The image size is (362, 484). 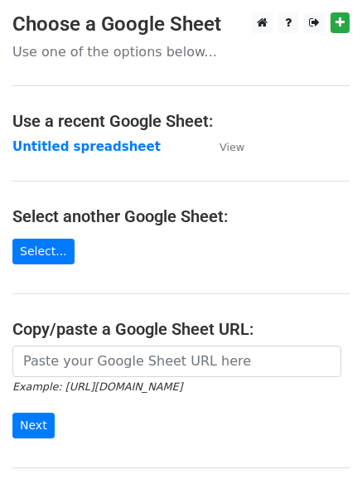 What do you see at coordinates (33, 425) in the screenshot?
I see `input: Next` at bounding box center [33, 425].